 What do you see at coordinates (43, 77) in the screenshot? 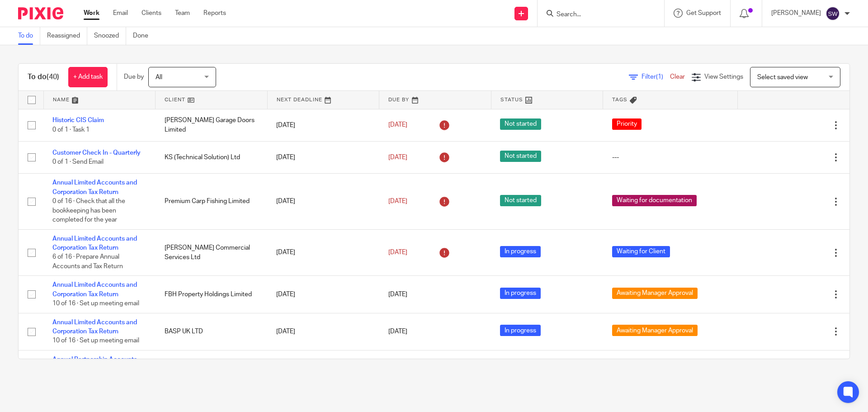
I see `h1: To do` at bounding box center [43, 77].